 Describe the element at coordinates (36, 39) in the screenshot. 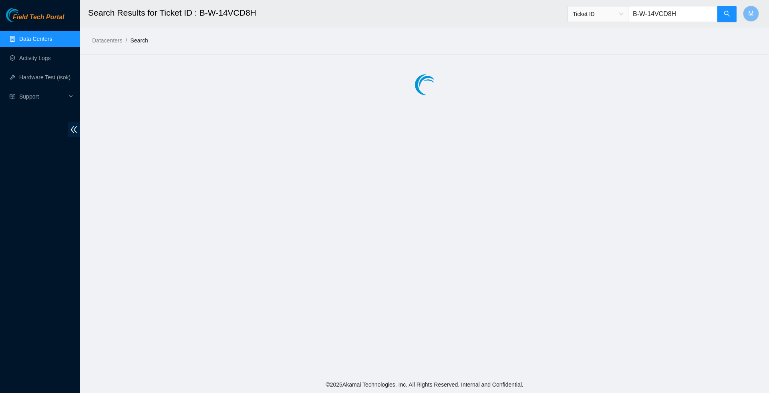

I see `a: Data Centers` at that location.